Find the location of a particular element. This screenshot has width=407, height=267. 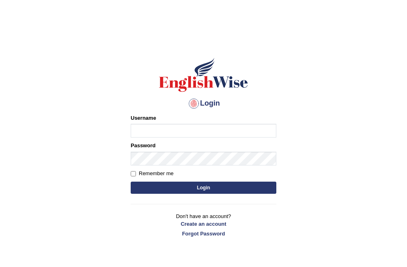

h4: Login is located at coordinates (204, 104).